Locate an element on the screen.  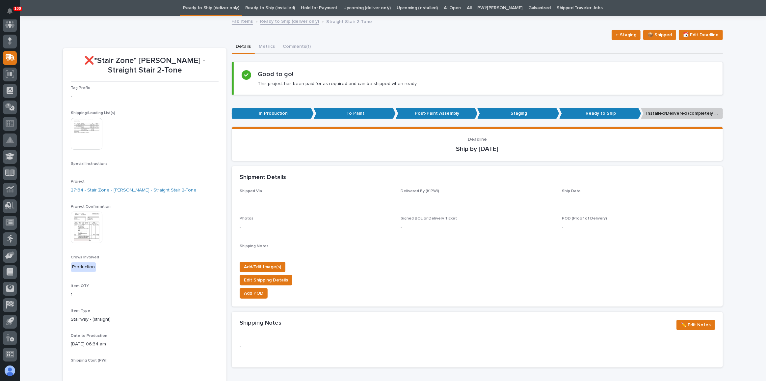
span: Item Type is located at coordinates (80, 311).